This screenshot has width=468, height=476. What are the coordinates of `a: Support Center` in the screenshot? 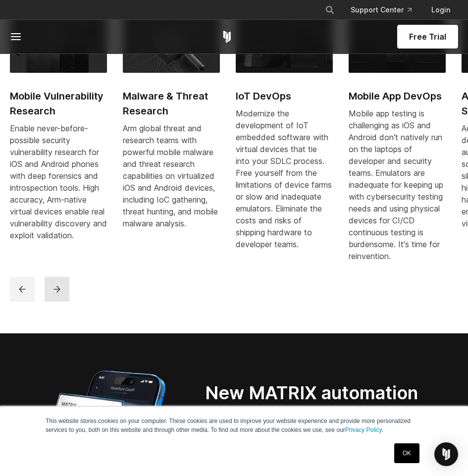 It's located at (381, 10).